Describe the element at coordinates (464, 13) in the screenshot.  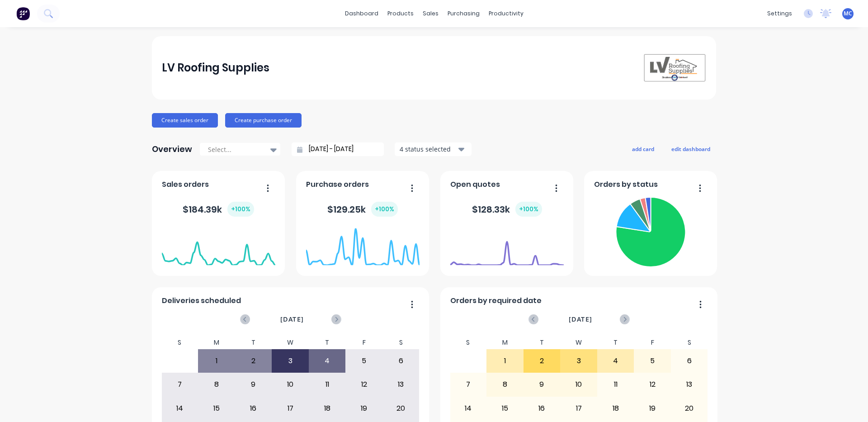
I see `div: purchasing` at that location.